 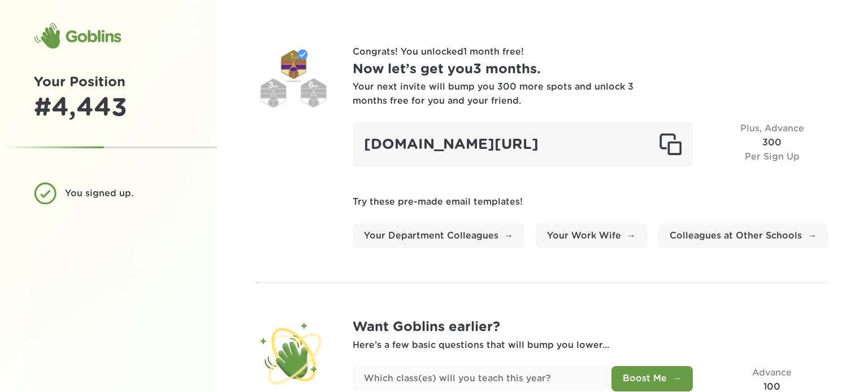 I want to click on div: Goblins, so click(x=77, y=36).